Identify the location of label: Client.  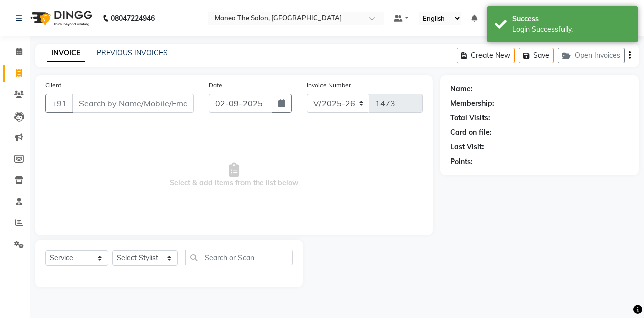
(53, 85).